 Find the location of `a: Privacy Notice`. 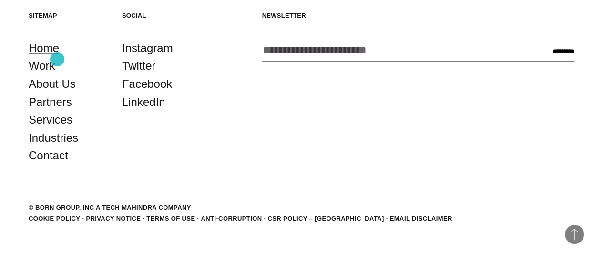

a: Privacy Notice is located at coordinates (113, 218).